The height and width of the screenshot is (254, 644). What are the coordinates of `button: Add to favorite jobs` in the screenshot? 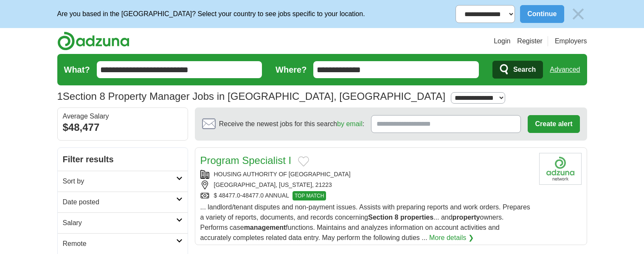 It's located at (304, 161).